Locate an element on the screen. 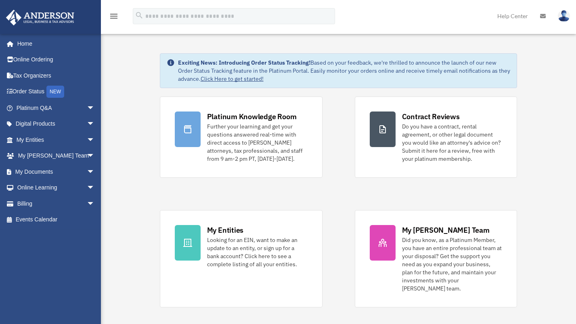 Image resolution: width=576 pixels, height=324 pixels. div: Did you know, as a Platinum Member, you have an entire professional team at your disposal? Get th... is located at coordinates (452, 264).